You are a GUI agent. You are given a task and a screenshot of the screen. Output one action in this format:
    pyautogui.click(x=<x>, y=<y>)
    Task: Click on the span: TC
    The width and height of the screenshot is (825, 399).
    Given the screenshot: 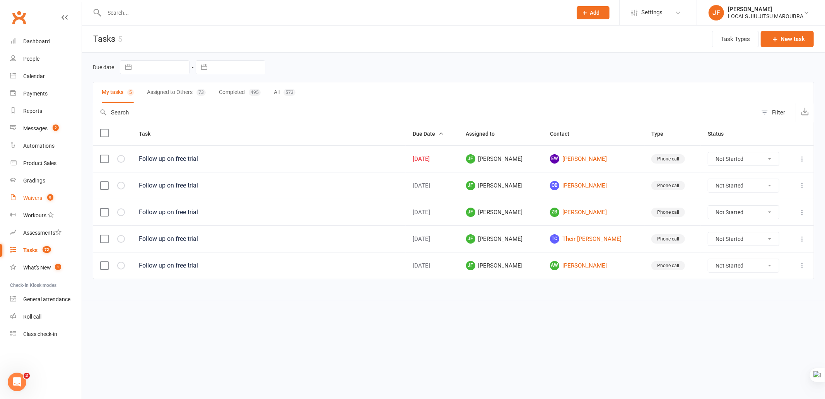 What is the action you would take?
    pyautogui.click(x=554, y=239)
    